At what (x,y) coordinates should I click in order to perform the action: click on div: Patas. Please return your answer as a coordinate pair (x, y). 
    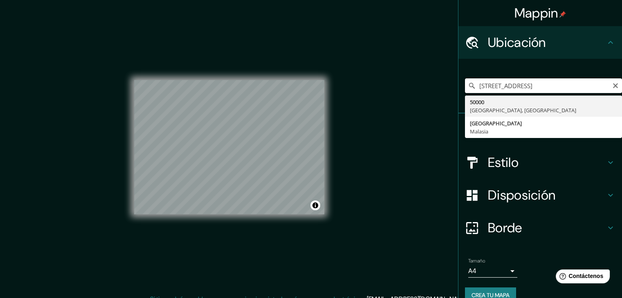
    Looking at the image, I should click on (540, 130).